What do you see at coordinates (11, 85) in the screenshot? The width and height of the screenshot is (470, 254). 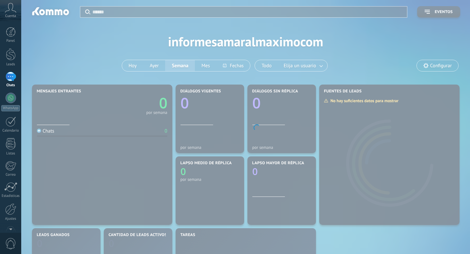 I see `div: Chats` at bounding box center [11, 85].